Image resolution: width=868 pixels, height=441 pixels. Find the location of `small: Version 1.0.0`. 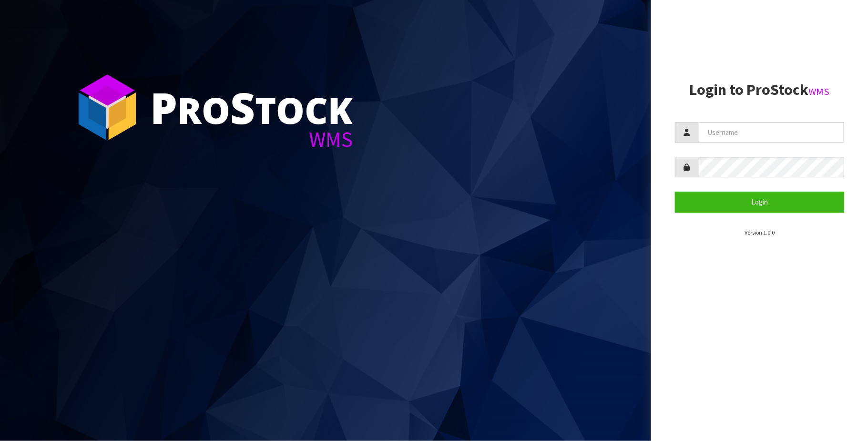

small: Version 1.0.0 is located at coordinates (759, 233).